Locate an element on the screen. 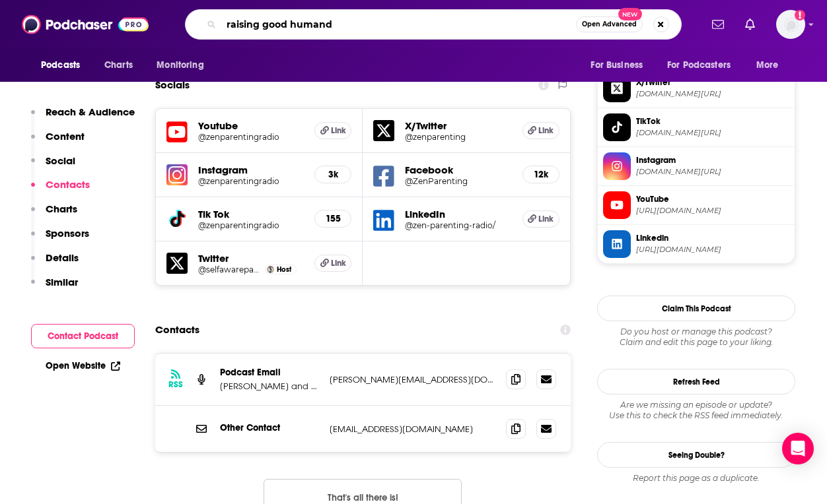 The width and height of the screenshot is (827, 504). span: More is located at coordinates (768, 65).